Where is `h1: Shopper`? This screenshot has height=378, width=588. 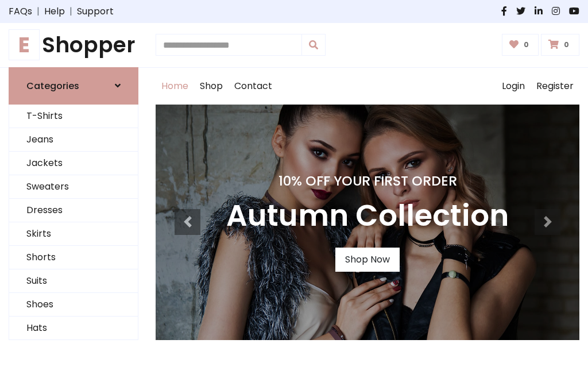
h1: Shopper is located at coordinates (74, 45).